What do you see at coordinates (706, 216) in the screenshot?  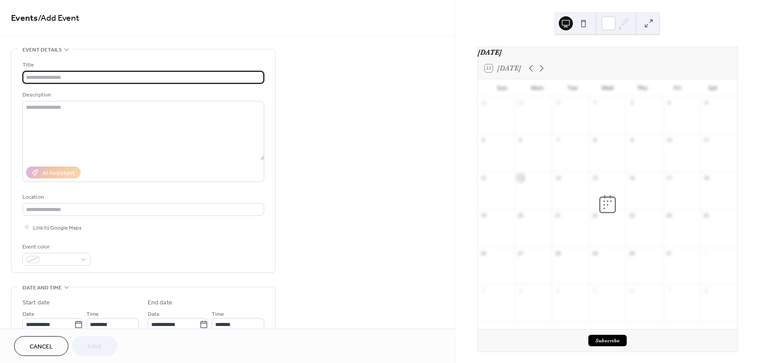 I see `div: 25` at bounding box center [706, 216].